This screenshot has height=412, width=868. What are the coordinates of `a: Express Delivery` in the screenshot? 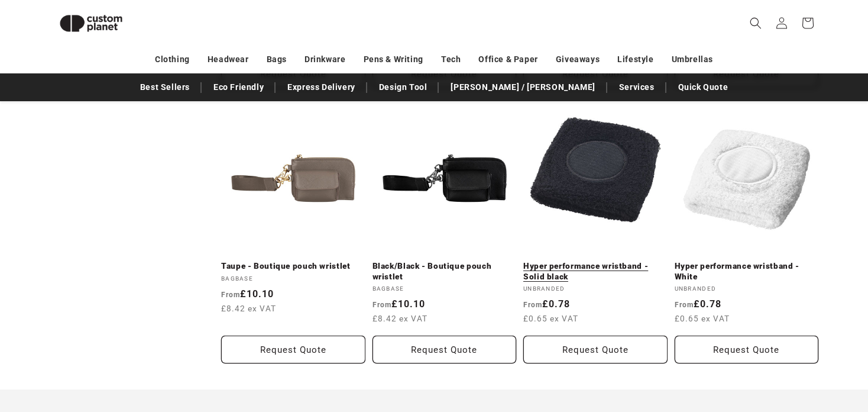 It's located at (321, 87).